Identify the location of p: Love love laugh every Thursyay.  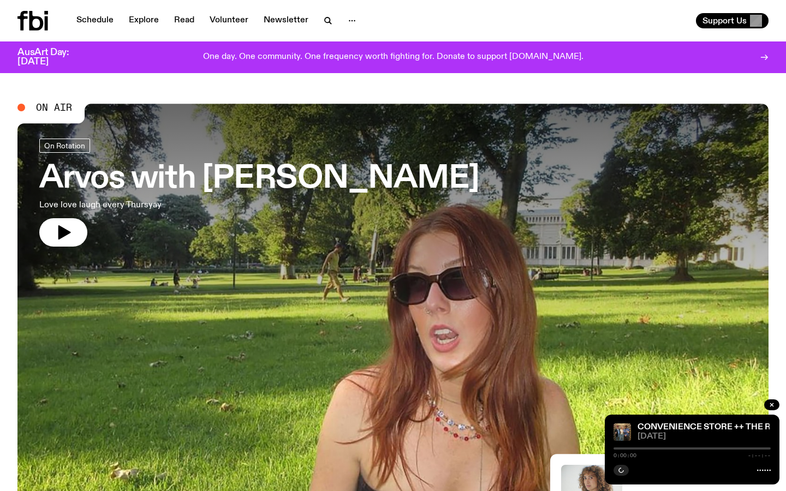
(179, 205).